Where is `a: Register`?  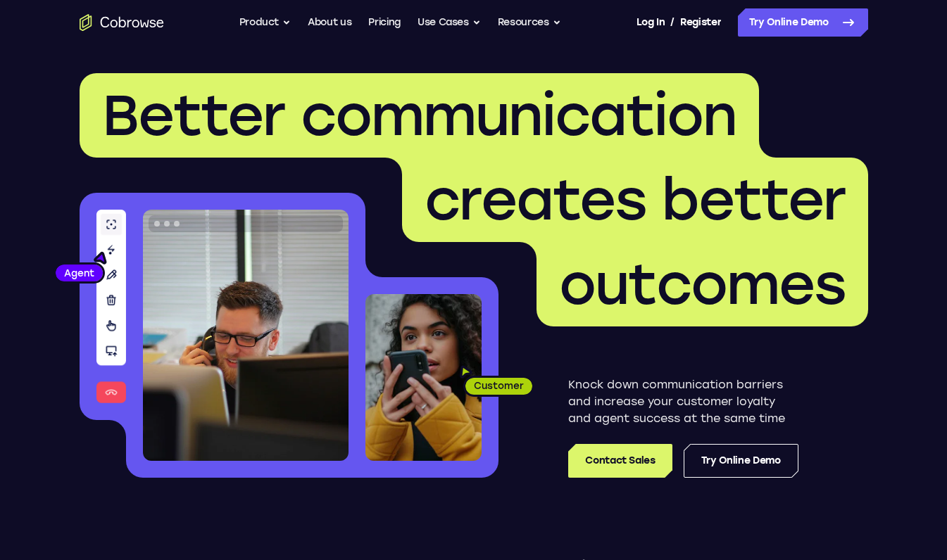
a: Register is located at coordinates (700, 23).